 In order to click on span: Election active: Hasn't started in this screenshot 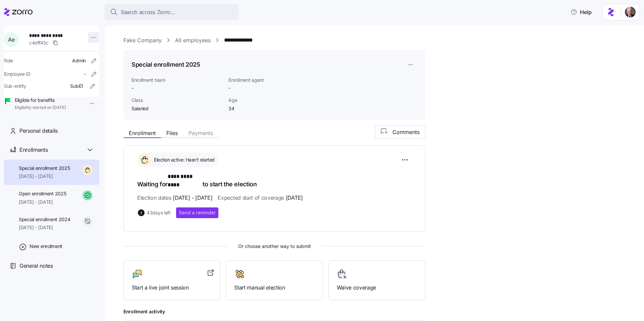, I will do `click(183, 160)`.